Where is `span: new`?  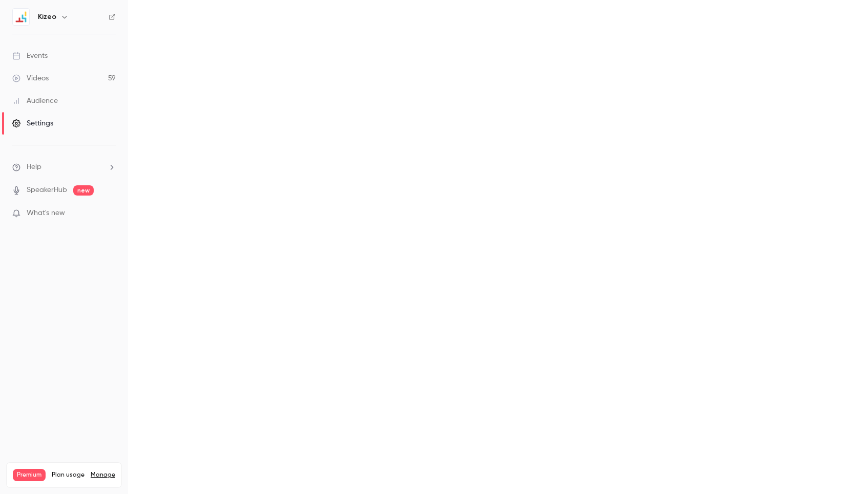
span: new is located at coordinates (83, 191).